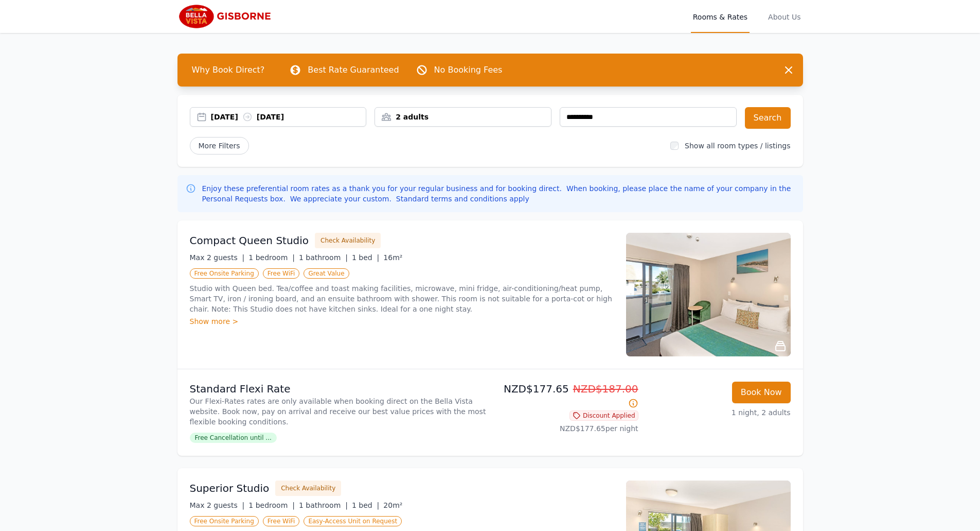 The height and width of the screenshot is (531, 980). Describe the element at coordinates (392, 505) in the screenshot. I see `span: 20m²` at that location.